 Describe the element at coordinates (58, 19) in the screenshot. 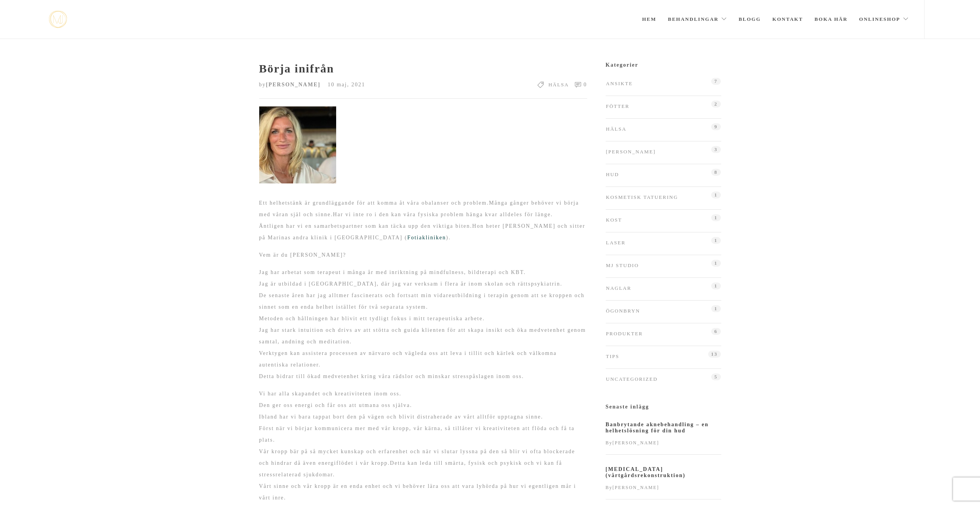

I see `img: mjstudio` at that location.